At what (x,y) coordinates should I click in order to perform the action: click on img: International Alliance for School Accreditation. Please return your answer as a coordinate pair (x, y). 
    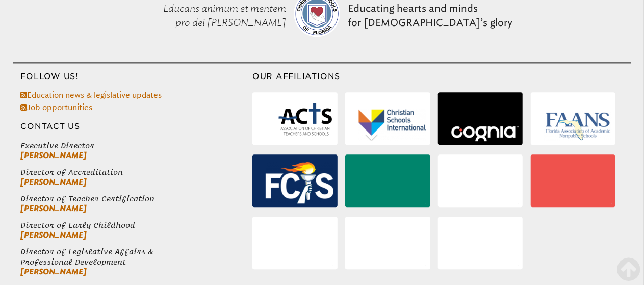
    Looking at the image, I should click on (611, 203).